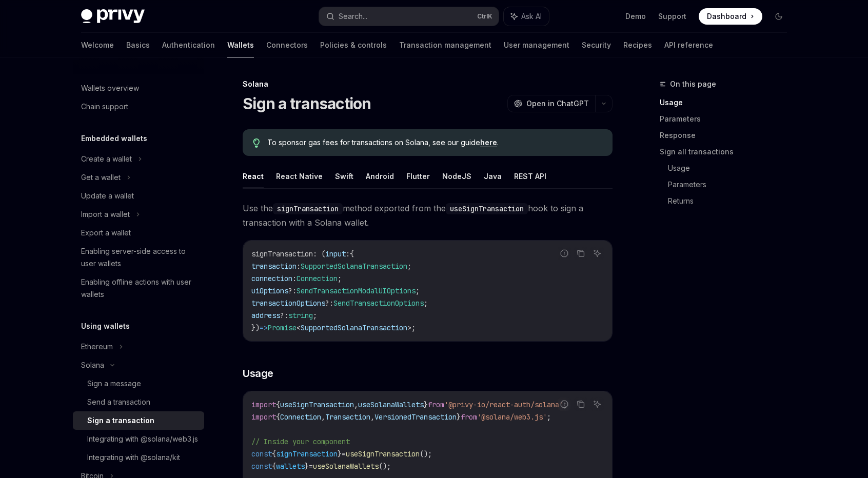 The width and height of the screenshot is (868, 478). I want to click on a: Dashboard, so click(731, 16).